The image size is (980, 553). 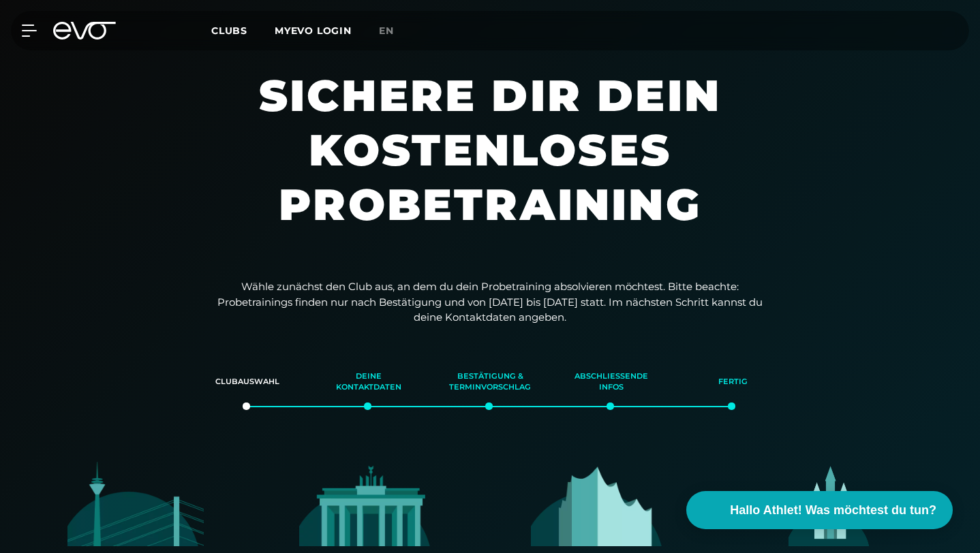 What do you see at coordinates (387, 31) in the screenshot?
I see `span: en` at bounding box center [387, 31].